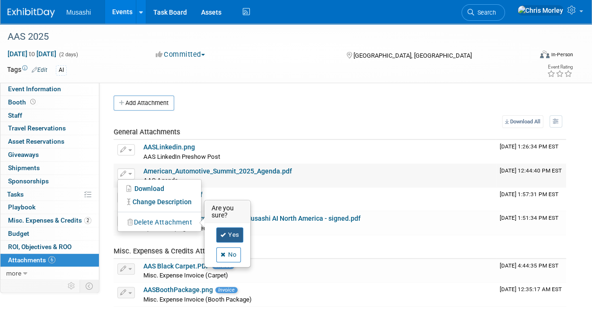 Image resolution: width=592 pixels, height=311 pixels. Describe the element at coordinates (52, 260) in the screenshot. I see `span: 6` at that location.